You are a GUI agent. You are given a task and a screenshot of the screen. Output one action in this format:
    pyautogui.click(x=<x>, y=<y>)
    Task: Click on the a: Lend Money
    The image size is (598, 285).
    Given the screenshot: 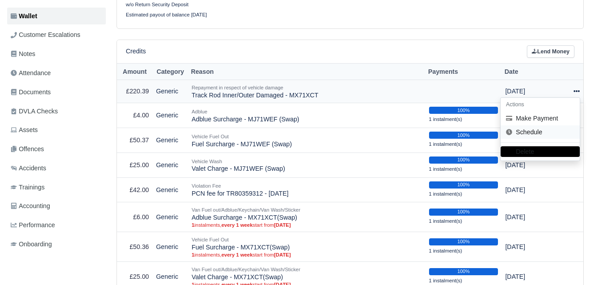 What is the action you would take?
    pyautogui.click(x=550, y=52)
    